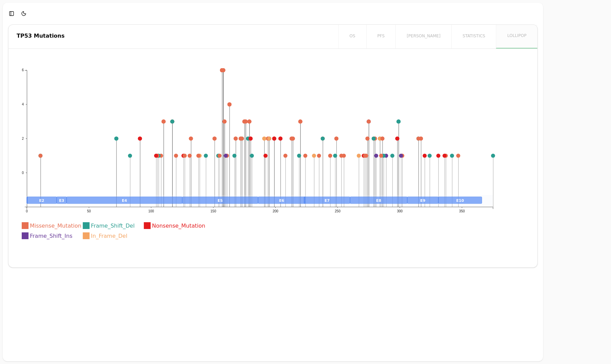 The width and height of the screenshot is (611, 364). I want to click on text: E2, so click(42, 200).